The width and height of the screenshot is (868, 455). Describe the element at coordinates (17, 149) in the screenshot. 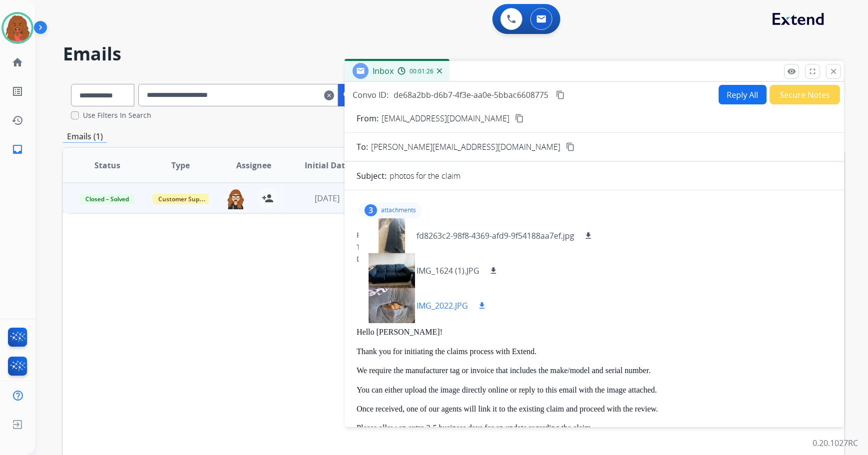

I see `mat-icon: inbox` at that location.